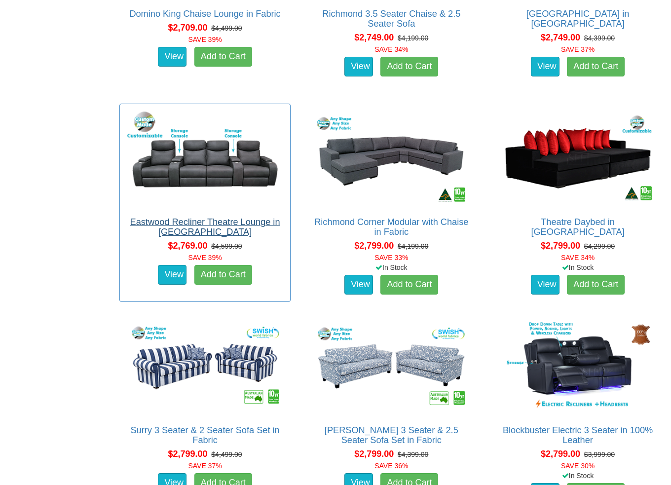 The width and height of the screenshot is (671, 485). I want to click on del: $4,299.00, so click(600, 246).